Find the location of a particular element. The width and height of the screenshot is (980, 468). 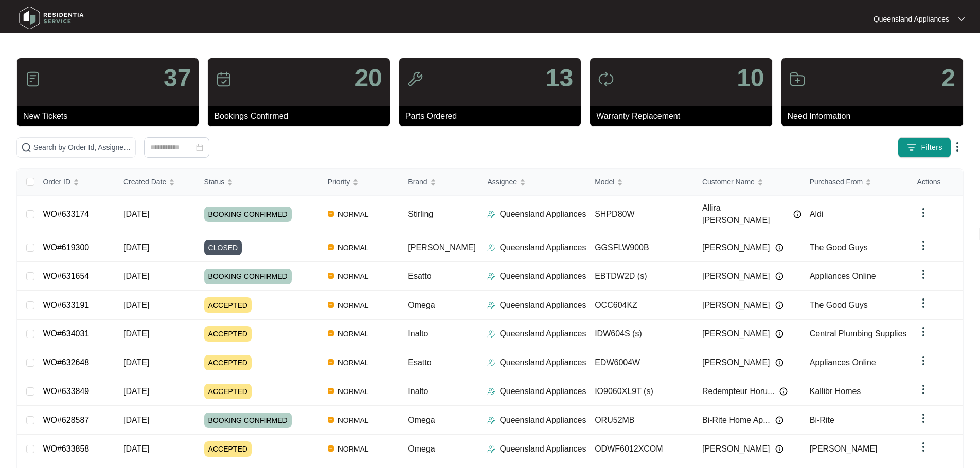

td: SHPD80W is located at coordinates (640, 214).